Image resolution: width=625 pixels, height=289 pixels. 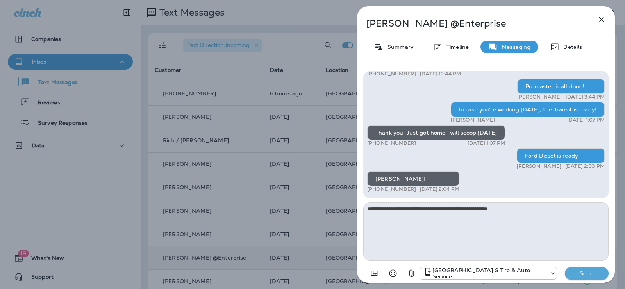 I want to click on div: +1 (301) 975-0024, so click(x=488, y=273).